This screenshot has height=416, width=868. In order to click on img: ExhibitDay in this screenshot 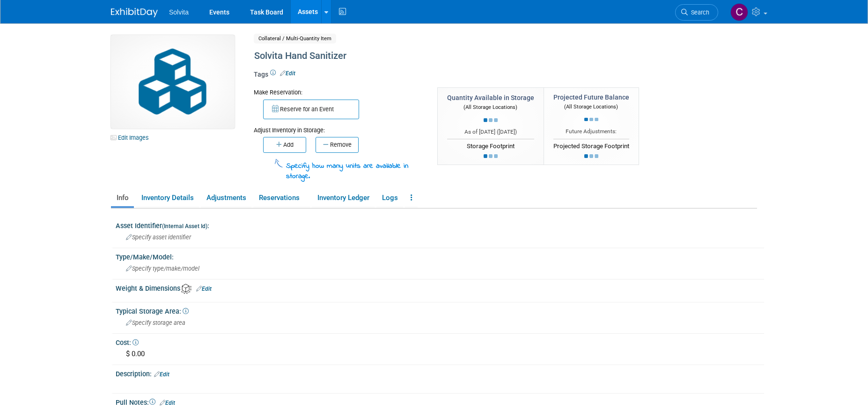, I will do `click(135, 12)`.